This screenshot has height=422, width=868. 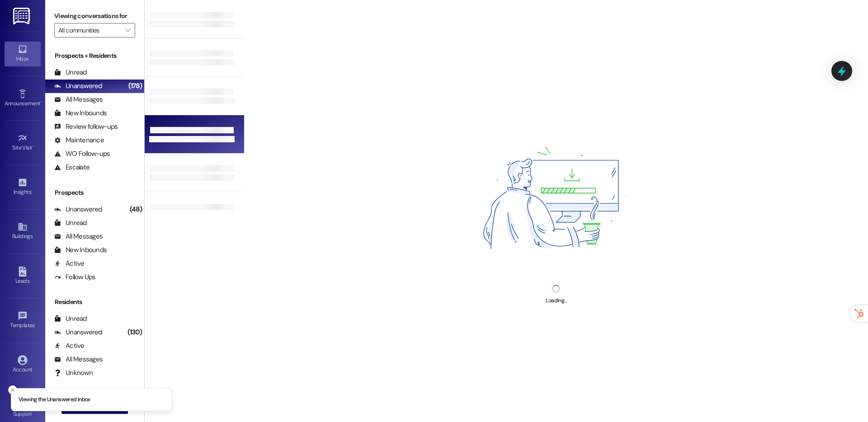 What do you see at coordinates (23, 409) in the screenshot?
I see `a: Support` at bounding box center [23, 409].